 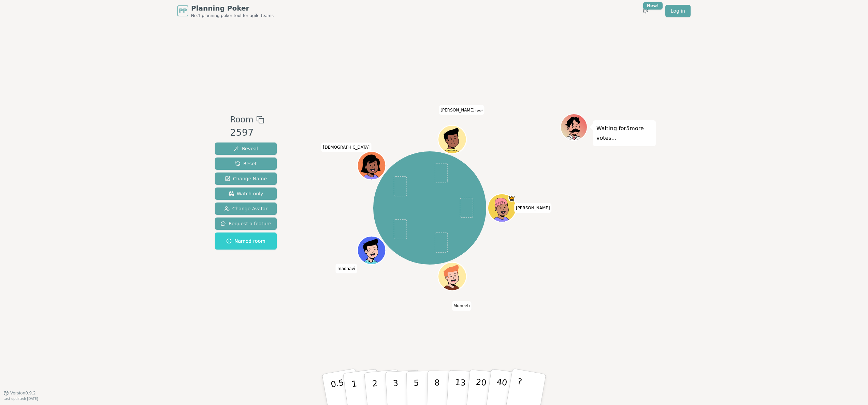 I want to click on button: Reset, so click(x=246, y=164).